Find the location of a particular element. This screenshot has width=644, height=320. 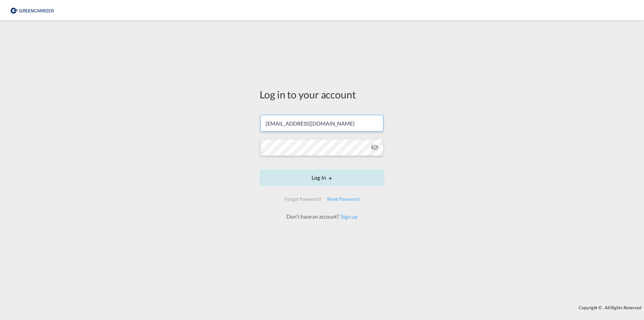

div: Forgot Password? is located at coordinates (303, 199).